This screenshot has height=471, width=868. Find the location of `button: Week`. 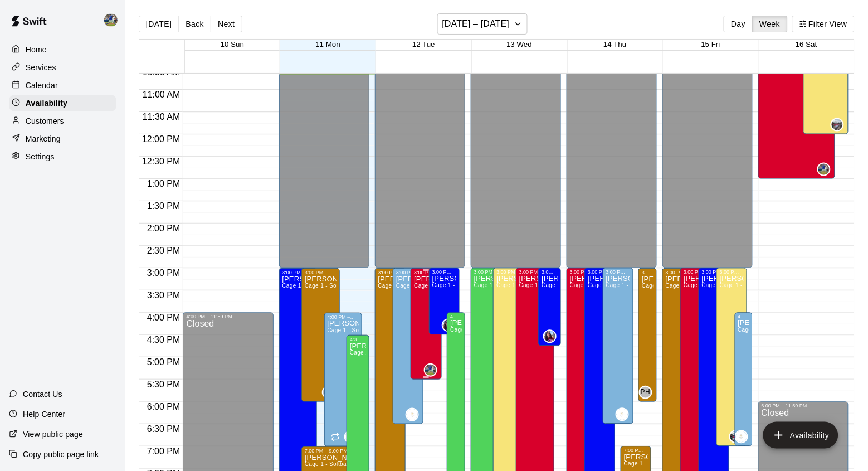

button: Week is located at coordinates (769, 24).